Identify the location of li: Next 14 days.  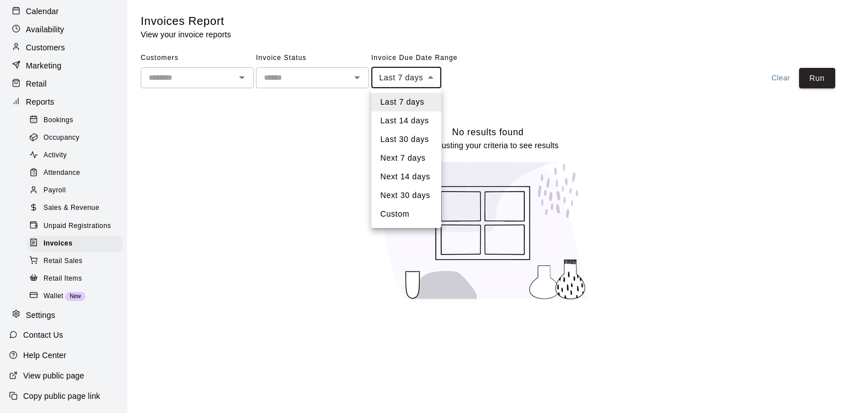
(407, 177).